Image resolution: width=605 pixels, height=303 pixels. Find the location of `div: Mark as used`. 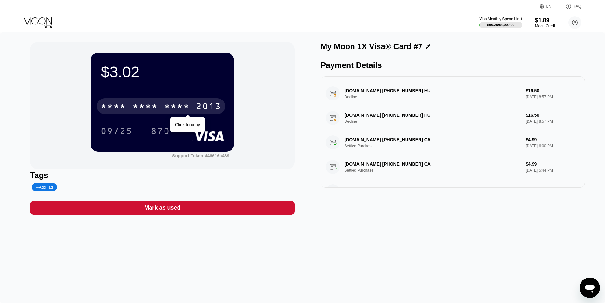

div: Mark as used is located at coordinates (162, 207).